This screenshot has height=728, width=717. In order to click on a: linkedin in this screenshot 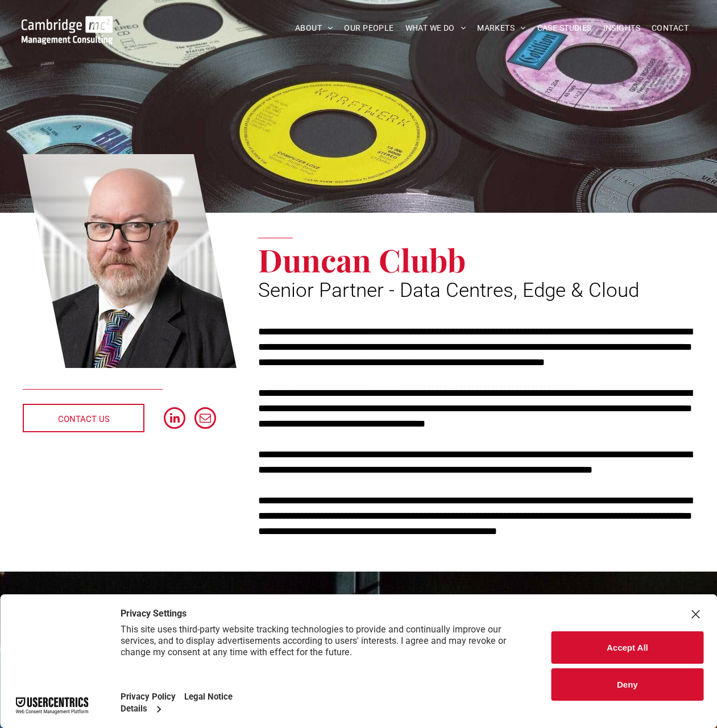, I will do `click(175, 419)`.